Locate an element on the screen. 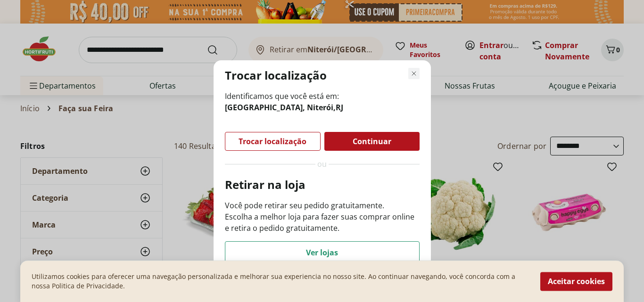 The height and width of the screenshot is (302, 644). span: ou is located at coordinates (322, 164).